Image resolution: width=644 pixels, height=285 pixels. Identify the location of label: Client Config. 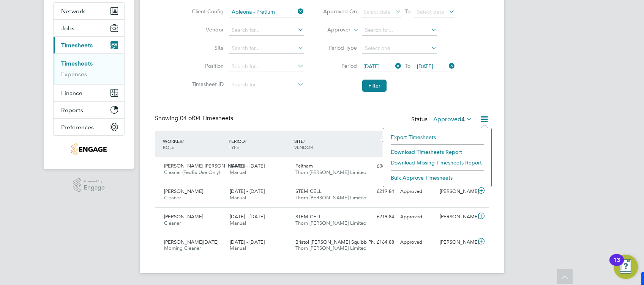
(207, 11).